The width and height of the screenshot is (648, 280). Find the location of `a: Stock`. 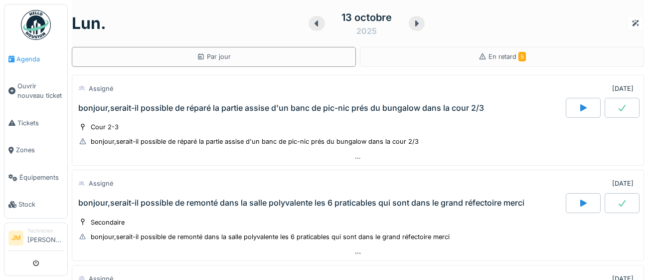

a: Stock is located at coordinates (36, 204).